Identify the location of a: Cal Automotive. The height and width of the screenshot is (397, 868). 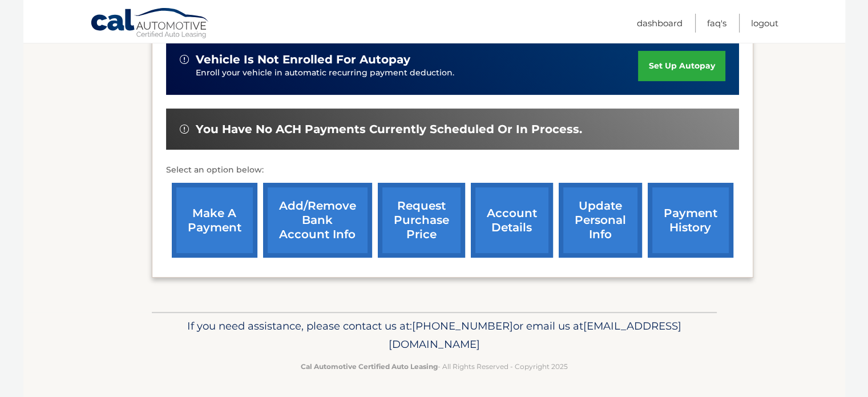
(150, 24).